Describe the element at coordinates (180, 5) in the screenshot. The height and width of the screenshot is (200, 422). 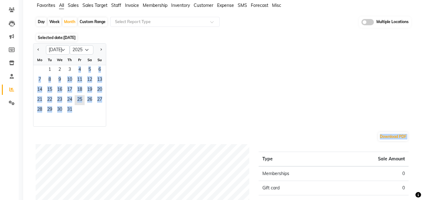
I see `span: Inventory` at that location.